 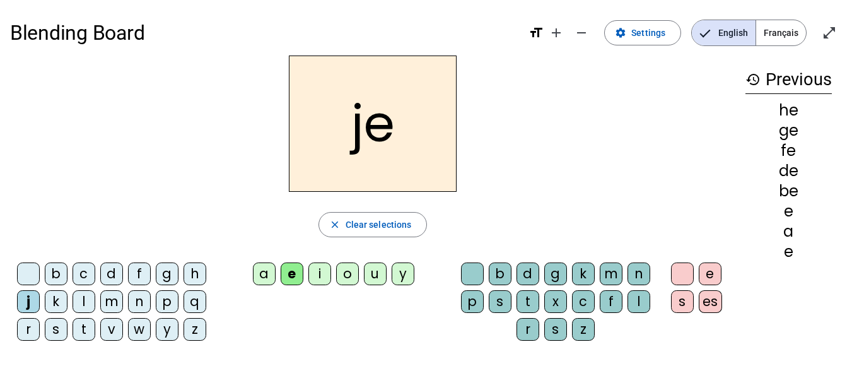 I want to click on div: v, so click(x=112, y=329).